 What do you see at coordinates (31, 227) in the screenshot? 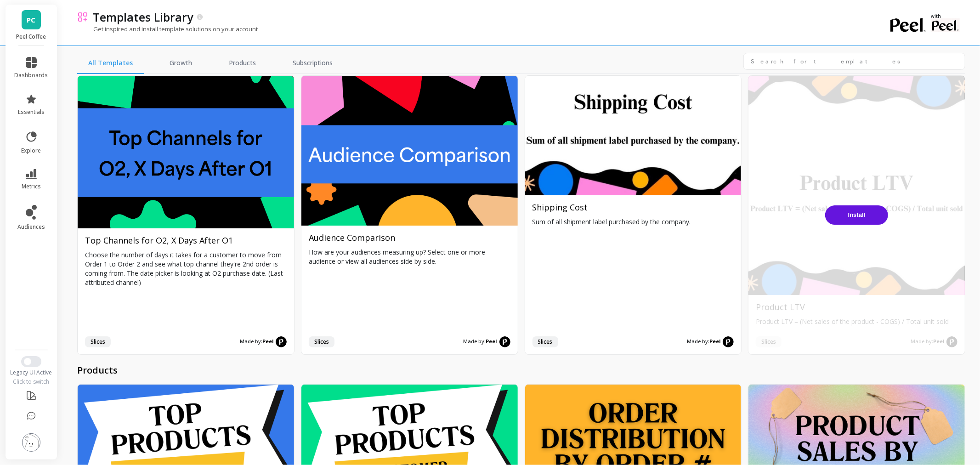
I see `span: audiences` at bounding box center [31, 227].